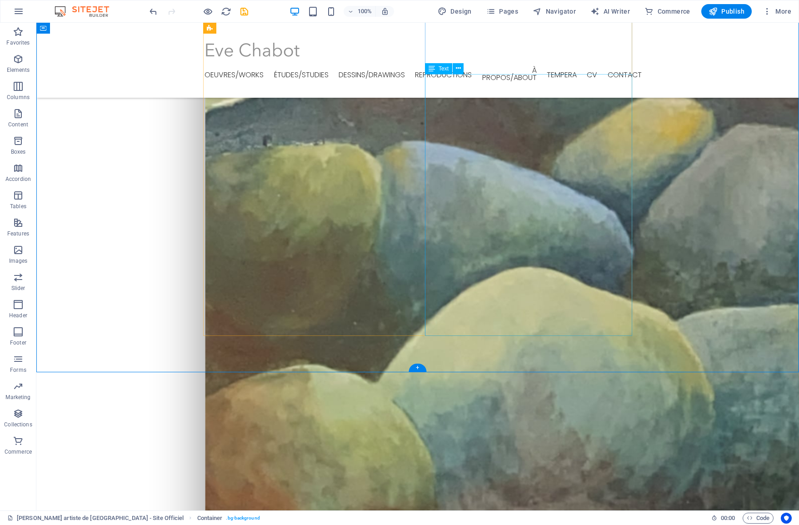 This screenshot has height=525, width=799. I want to click on nav: breadcrumb, so click(229, 518).